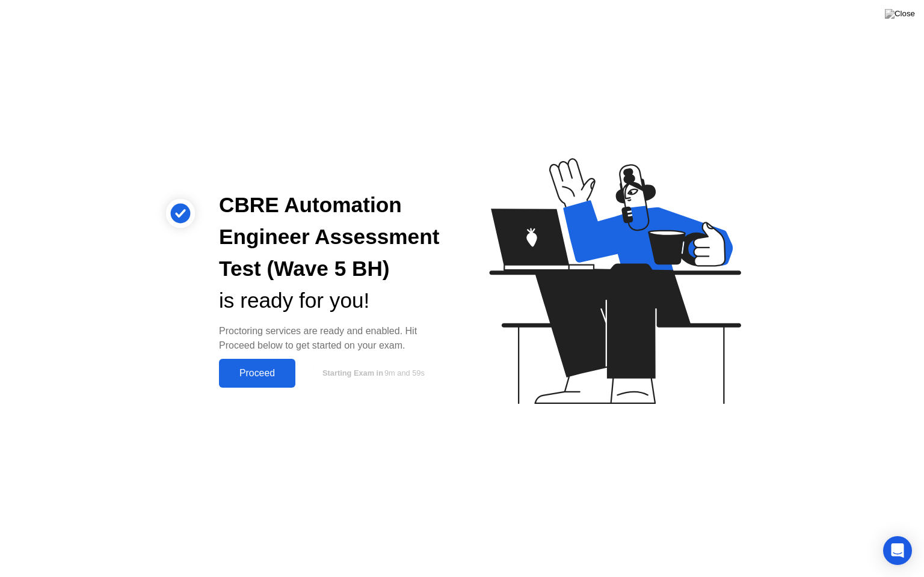 This screenshot has height=577, width=924. Describe the element at coordinates (331, 237) in the screenshot. I see `div: CBRE Automation Engineer Assessment Test (Wave 5 BH)` at that location.